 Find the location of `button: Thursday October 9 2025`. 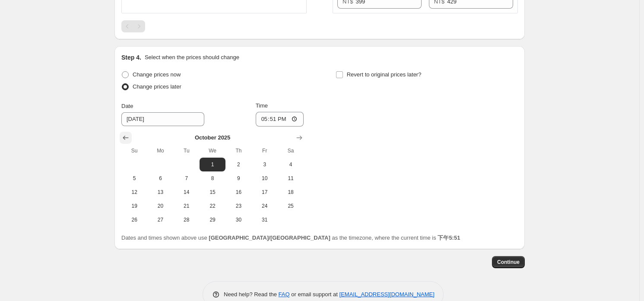

button: Thursday October 9 2025 is located at coordinates (238, 178).